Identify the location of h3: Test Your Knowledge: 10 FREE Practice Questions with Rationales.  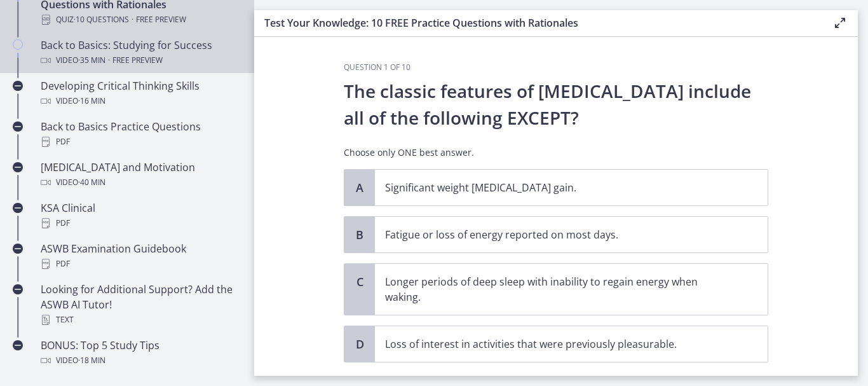
(538, 23).